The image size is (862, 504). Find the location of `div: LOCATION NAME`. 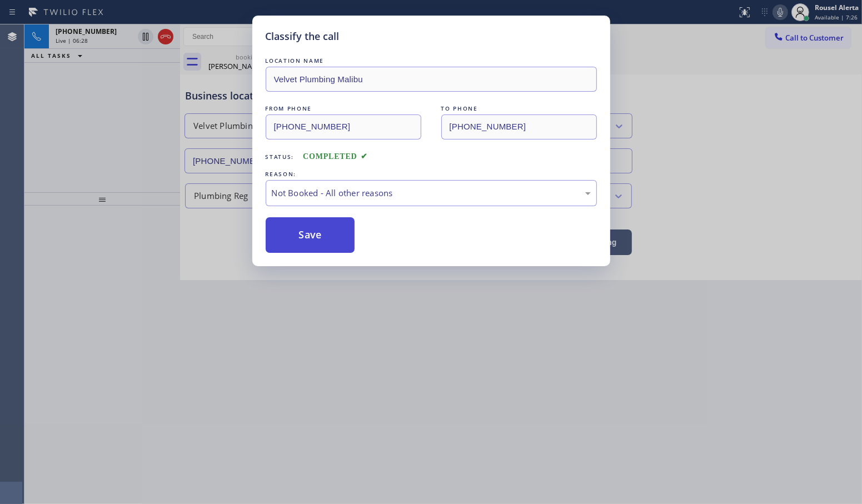

div: LOCATION NAME is located at coordinates (431, 61).